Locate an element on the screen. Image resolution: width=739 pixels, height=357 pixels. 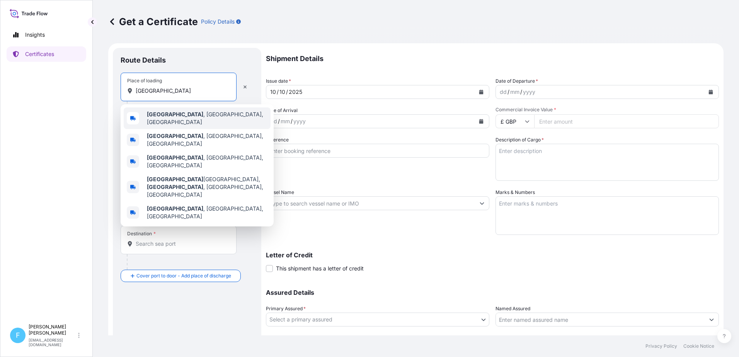
p: Assured Details is located at coordinates (492, 292).